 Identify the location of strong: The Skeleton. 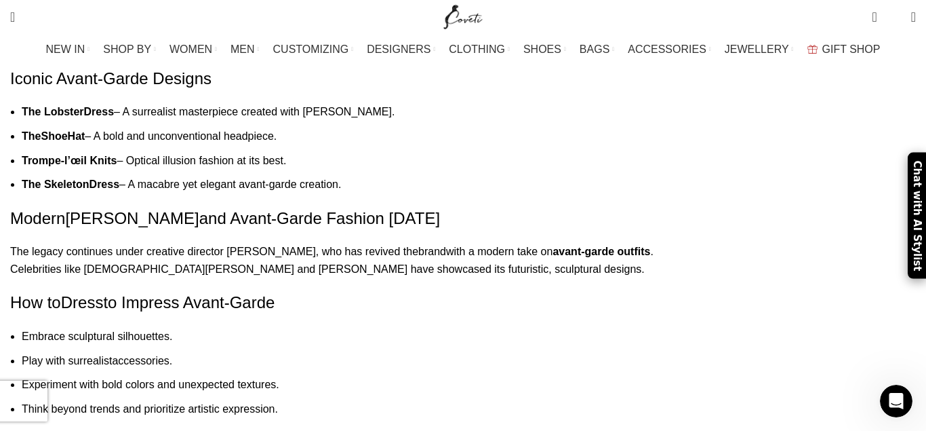
(71, 184).